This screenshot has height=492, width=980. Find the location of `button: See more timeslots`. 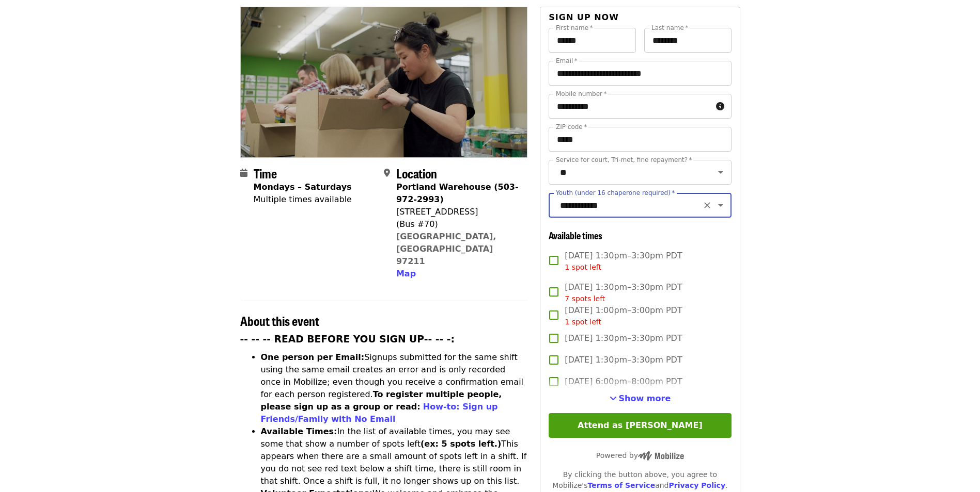

button: See more timeslots is located at coordinates (640, 399).